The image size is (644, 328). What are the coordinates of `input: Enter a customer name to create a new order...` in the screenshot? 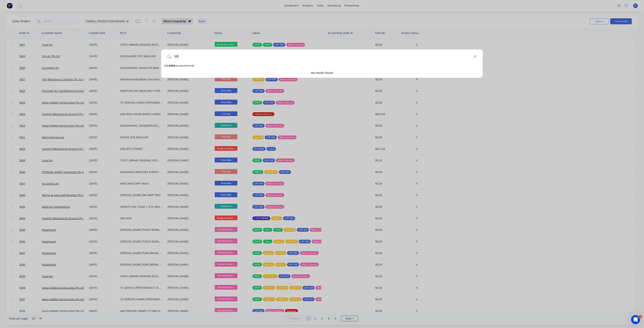 It's located at (322, 57).